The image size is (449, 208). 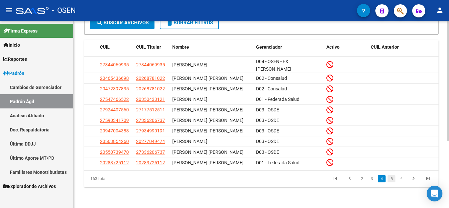 What do you see at coordinates (152, 47) in the screenshot?
I see `datatable-header-cell: CUIL Titular` at bounding box center [152, 47].